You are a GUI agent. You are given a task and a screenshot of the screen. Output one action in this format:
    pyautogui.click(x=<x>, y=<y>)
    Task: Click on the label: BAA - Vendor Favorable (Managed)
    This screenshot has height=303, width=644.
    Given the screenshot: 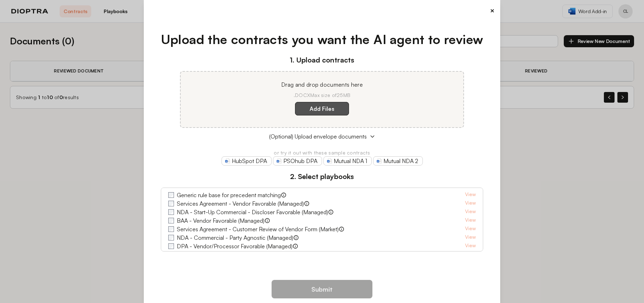 What is the action you would take?
    pyautogui.click(x=221, y=221)
    